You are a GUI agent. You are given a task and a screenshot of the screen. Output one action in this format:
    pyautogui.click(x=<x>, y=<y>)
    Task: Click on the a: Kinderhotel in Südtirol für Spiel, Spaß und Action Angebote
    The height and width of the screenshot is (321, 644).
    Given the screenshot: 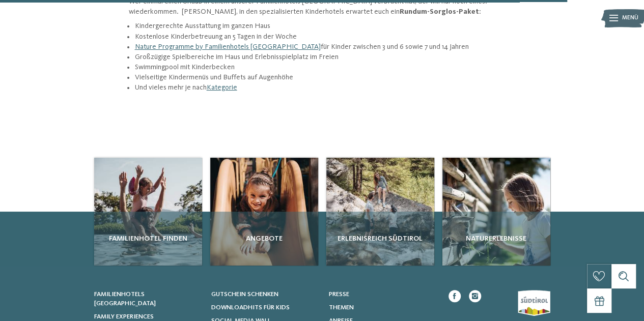 What is the action you would take?
    pyautogui.click(x=264, y=212)
    